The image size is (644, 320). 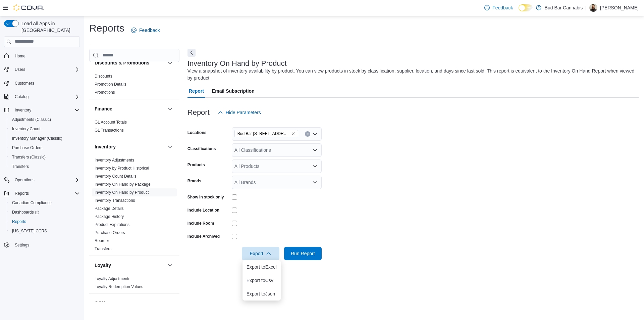 I want to click on label: Products, so click(x=197, y=165).